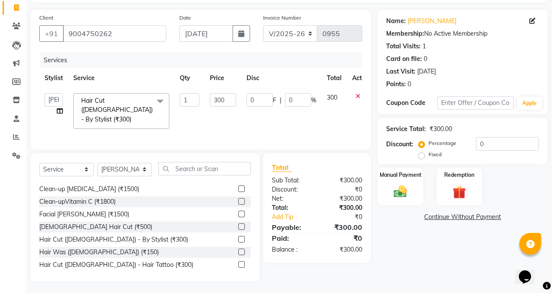  Describe the element at coordinates (295, 217) in the screenshot. I see `a: Add Tip` at that location.